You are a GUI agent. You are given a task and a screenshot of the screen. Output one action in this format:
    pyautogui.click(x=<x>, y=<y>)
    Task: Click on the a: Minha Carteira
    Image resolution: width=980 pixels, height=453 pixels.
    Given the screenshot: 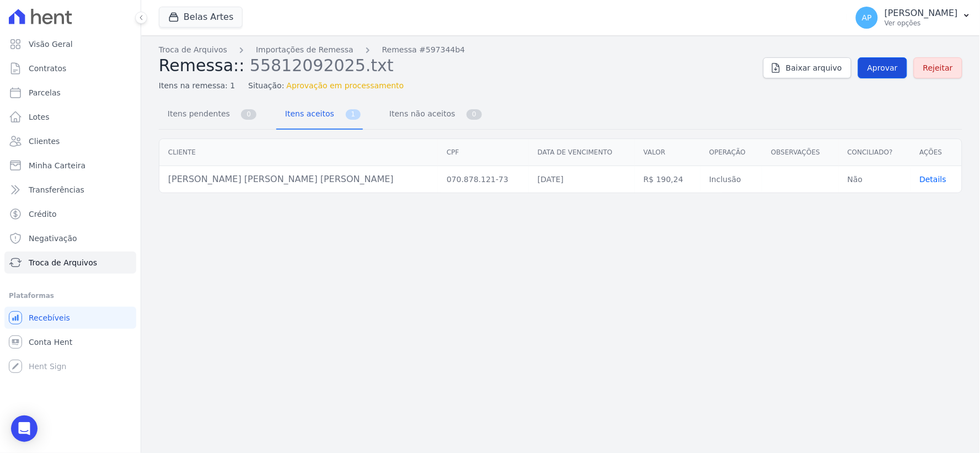 What is the action you would take?
    pyautogui.click(x=70, y=166)
    